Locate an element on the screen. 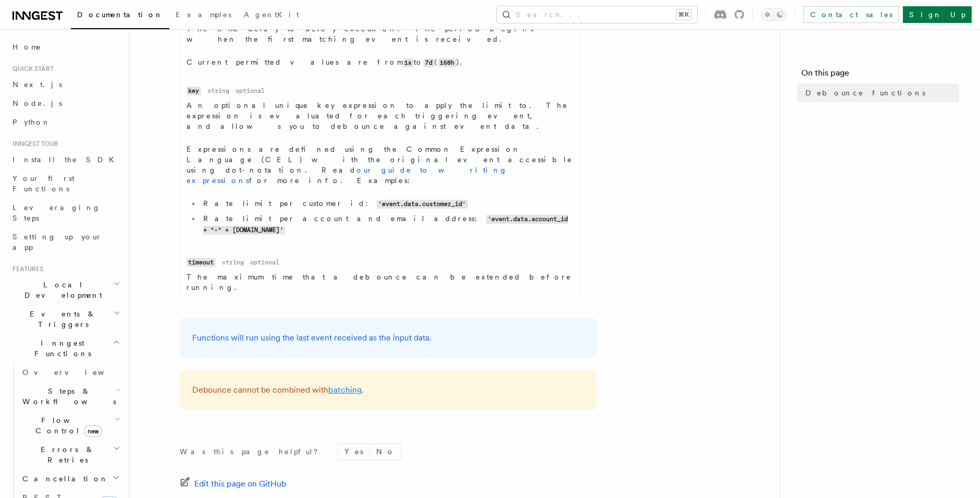 The image size is (980, 498). span: Leveraging Steps is located at coordinates (56, 213).